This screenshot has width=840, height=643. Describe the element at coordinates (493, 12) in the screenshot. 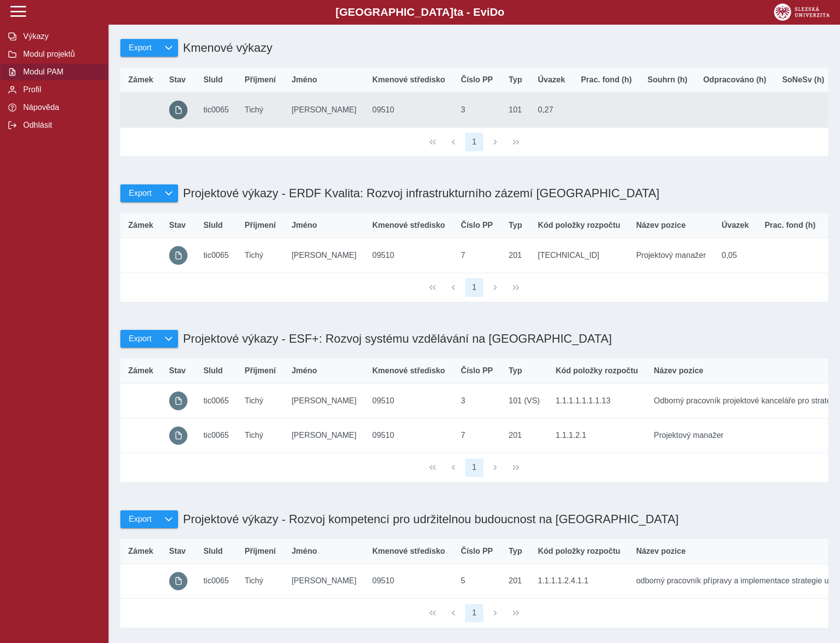

I see `span: D` at that location.